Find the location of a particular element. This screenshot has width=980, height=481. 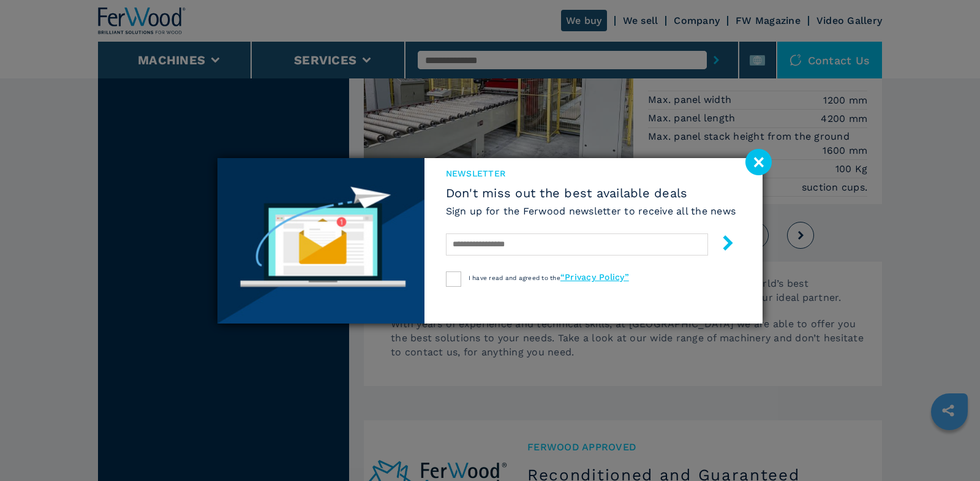

span: newsletter is located at coordinates (591, 174).